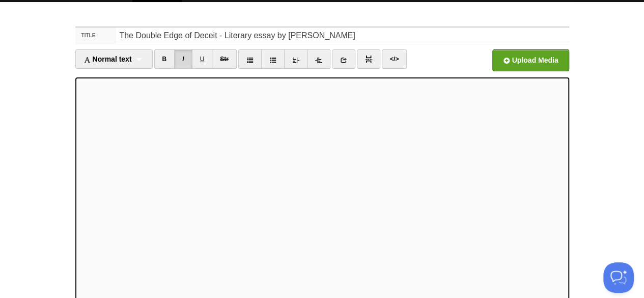 Image resolution: width=644 pixels, height=298 pixels. What do you see at coordinates (224, 59) in the screenshot?
I see `a: Str` at bounding box center [224, 59].